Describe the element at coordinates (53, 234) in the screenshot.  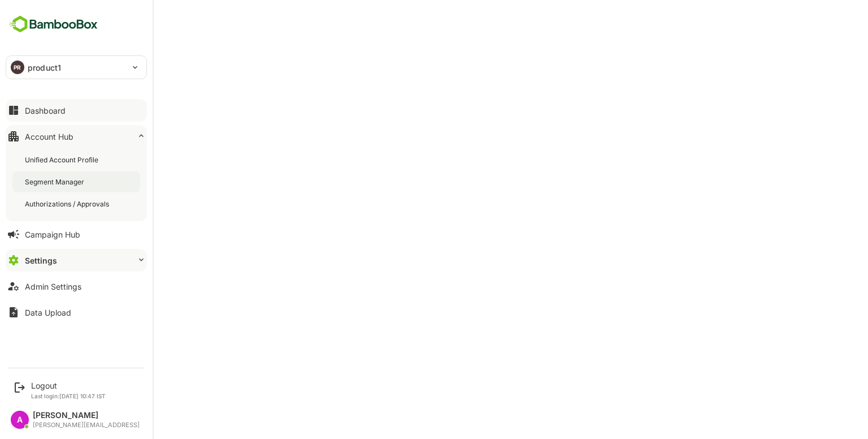
I see `div: Campaign Hub` at that location.